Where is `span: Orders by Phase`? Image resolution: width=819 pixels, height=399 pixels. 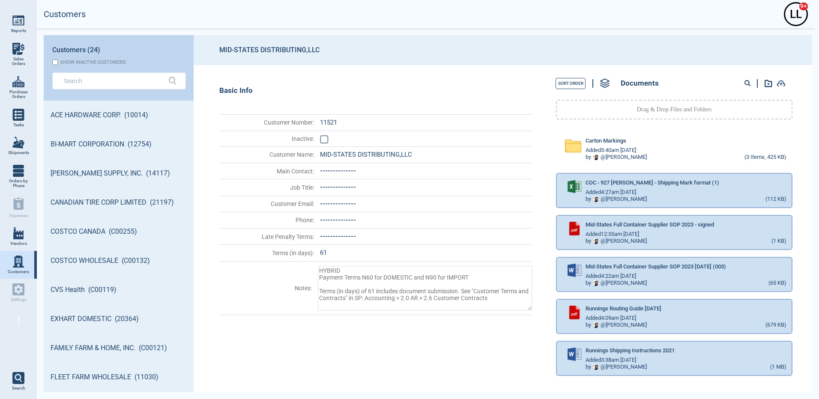
span: Orders by Phase is located at coordinates (18, 183).